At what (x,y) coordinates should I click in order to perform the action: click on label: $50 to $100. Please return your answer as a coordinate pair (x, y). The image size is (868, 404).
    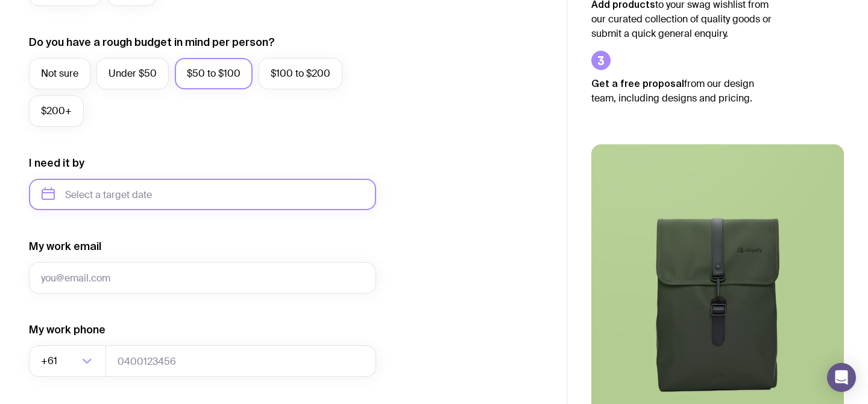
    Looking at the image, I should click on (214, 74).